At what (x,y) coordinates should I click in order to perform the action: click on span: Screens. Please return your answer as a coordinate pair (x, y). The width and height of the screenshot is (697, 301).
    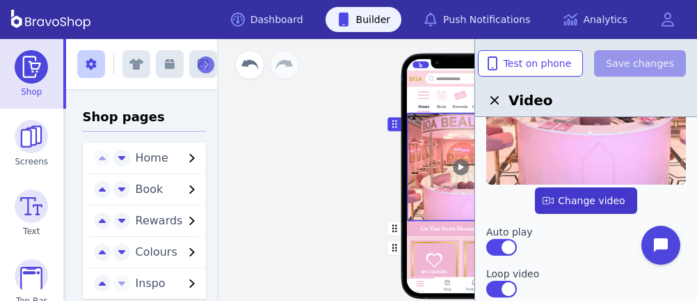
    Looking at the image, I should click on (32, 161).